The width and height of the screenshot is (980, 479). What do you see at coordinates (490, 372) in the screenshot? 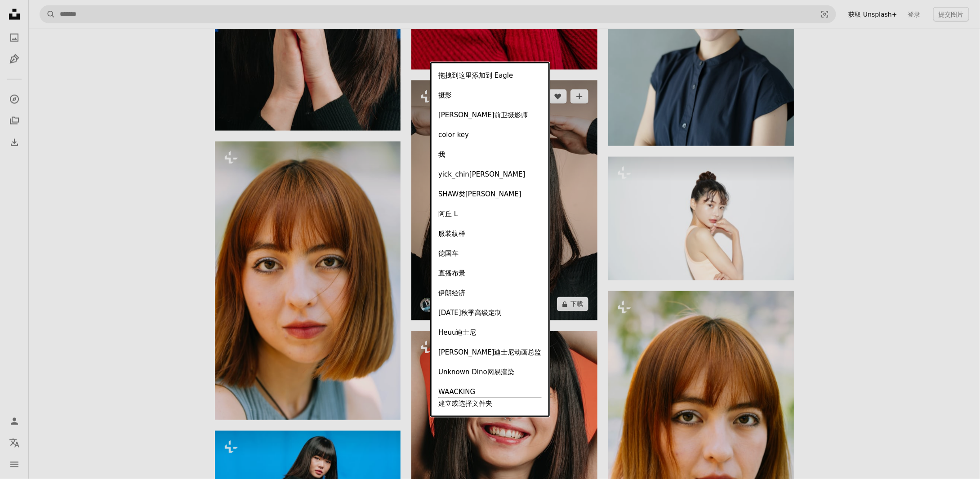
I see `div: Unknown Dino网易渲染` at bounding box center [490, 372].